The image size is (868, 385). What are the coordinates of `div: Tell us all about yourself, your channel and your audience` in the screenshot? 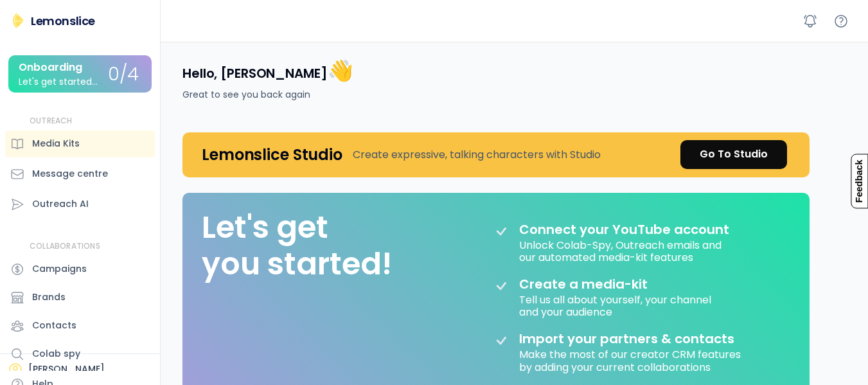 It's located at (616, 304).